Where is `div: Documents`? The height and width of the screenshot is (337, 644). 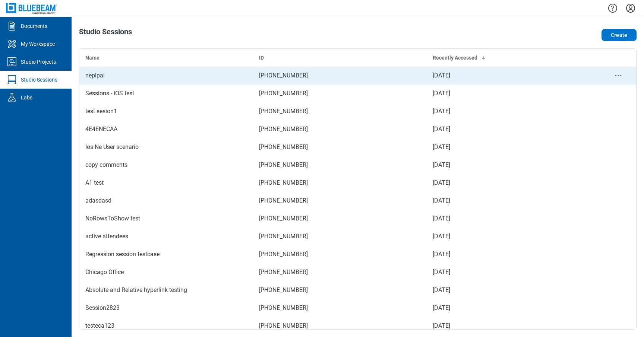 div: Documents is located at coordinates (34, 26).